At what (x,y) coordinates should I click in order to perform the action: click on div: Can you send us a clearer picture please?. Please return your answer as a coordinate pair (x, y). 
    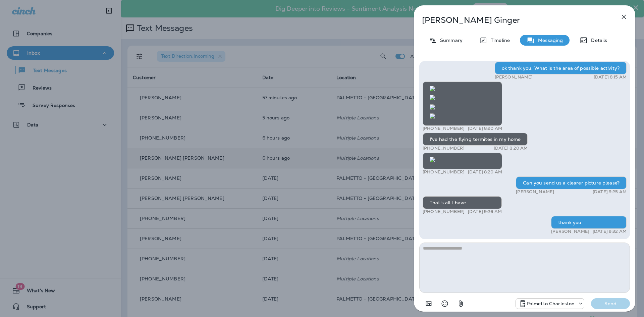
    Looking at the image, I should click on (571, 183).